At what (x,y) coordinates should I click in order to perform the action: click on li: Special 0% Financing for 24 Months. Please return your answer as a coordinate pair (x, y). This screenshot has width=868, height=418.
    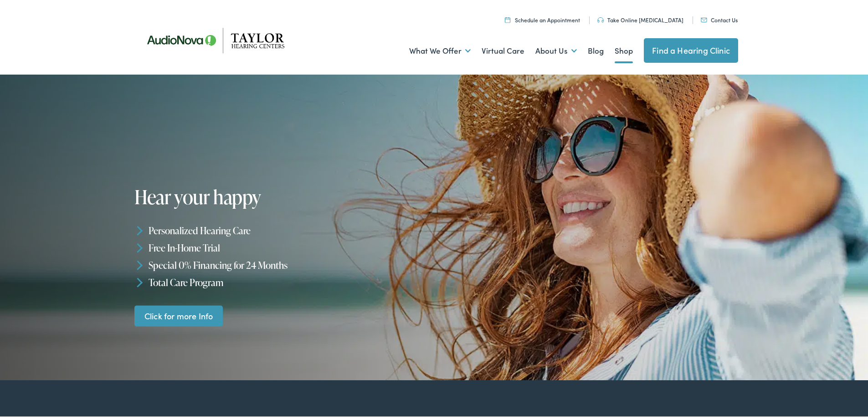
    Looking at the image, I should click on (286, 264).